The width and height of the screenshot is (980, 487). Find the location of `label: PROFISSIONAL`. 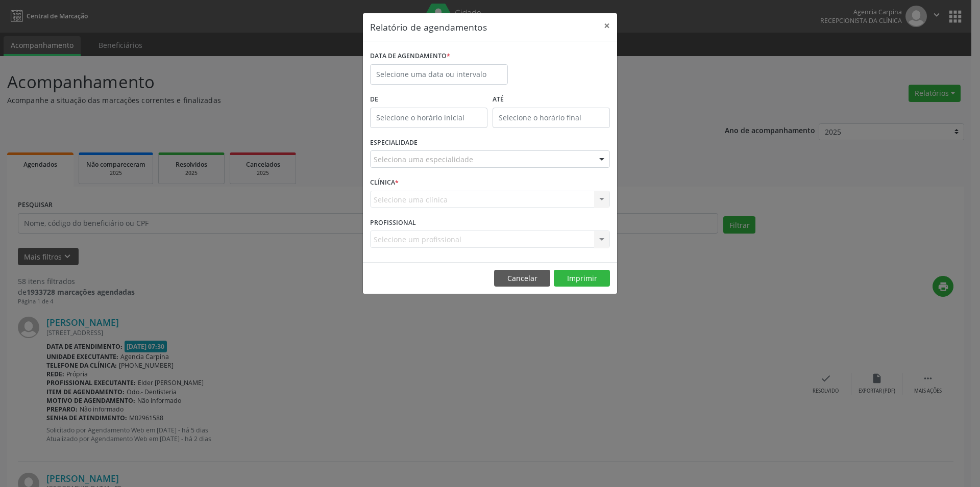

label: PROFISSIONAL is located at coordinates (393, 222).